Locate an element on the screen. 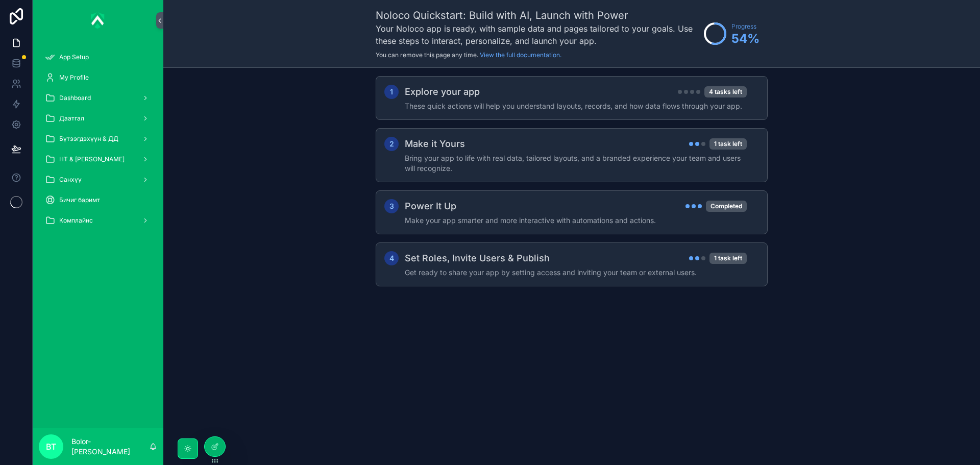  a: Бүтээгдэхүүн & ДД is located at coordinates (98, 139).